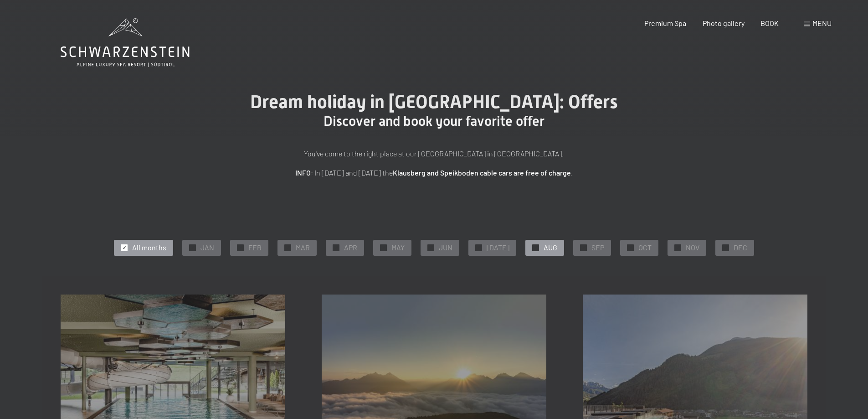 Image resolution: width=868 pixels, height=419 pixels. Describe the element at coordinates (740, 247) in the screenshot. I see `font: DEC` at that location.